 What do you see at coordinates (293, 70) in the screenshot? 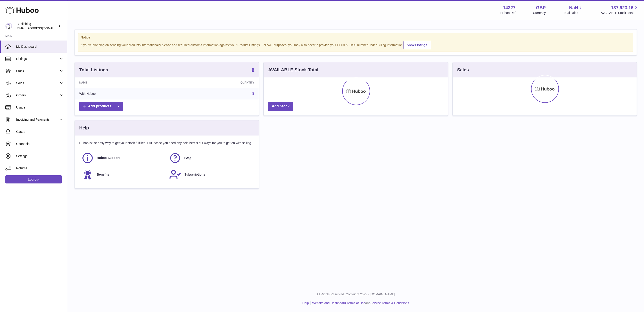
I see `h3: AVAILABLE Stock Total` at bounding box center [293, 70].